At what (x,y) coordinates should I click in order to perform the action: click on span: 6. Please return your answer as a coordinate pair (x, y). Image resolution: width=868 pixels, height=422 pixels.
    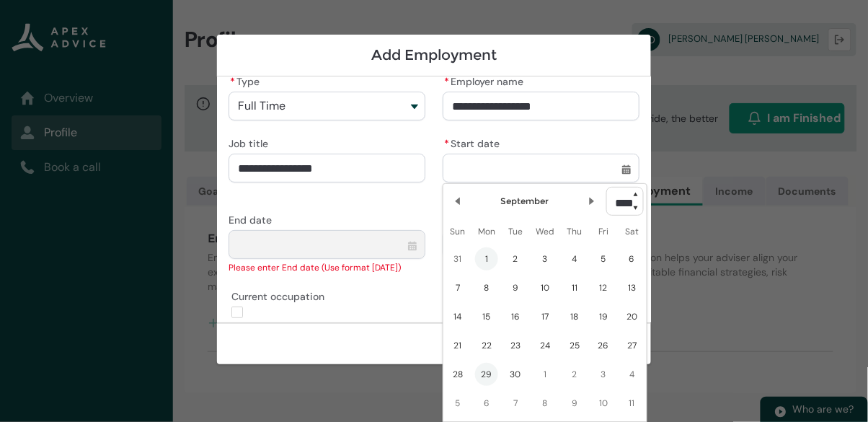
    Looking at the image, I should click on (632, 259).